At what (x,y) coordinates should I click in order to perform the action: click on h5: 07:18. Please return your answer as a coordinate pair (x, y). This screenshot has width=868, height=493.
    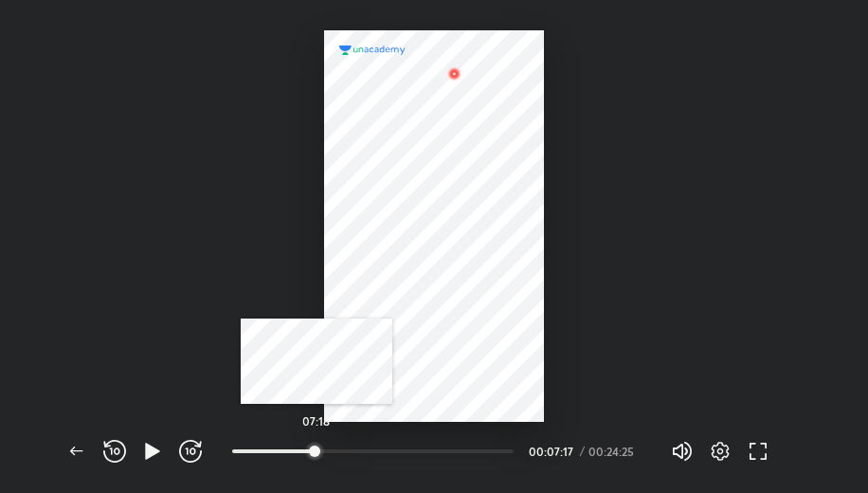
    Looking at the image, I should click on (315, 420).